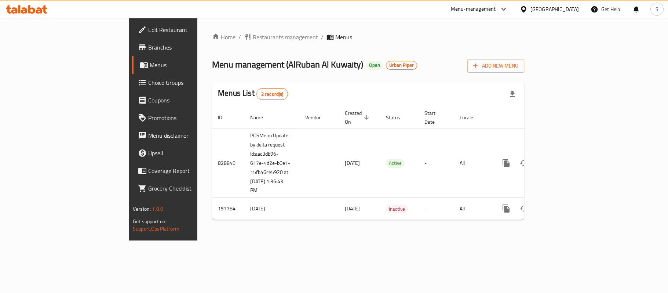 Image resolution: width=668 pixels, height=293 pixels. What do you see at coordinates (186, 118) in the screenshot?
I see `a: Promotions` at bounding box center [186, 118].